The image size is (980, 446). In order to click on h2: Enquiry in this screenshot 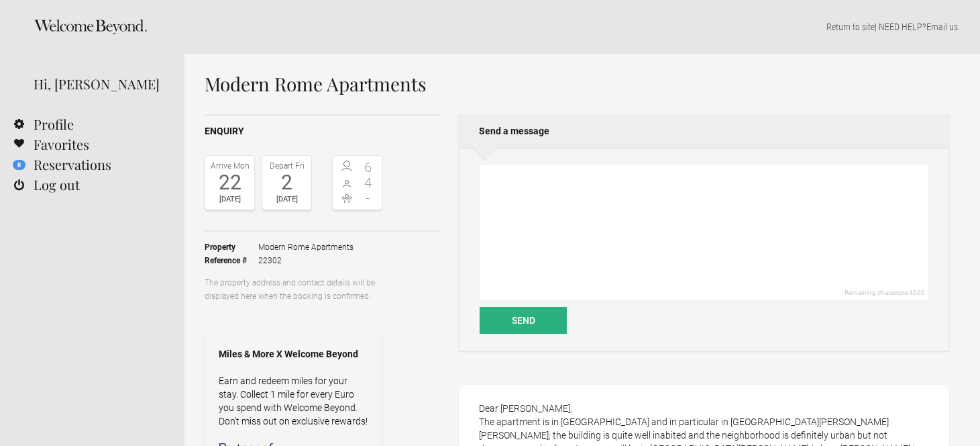, I will do `click(322, 131)`.